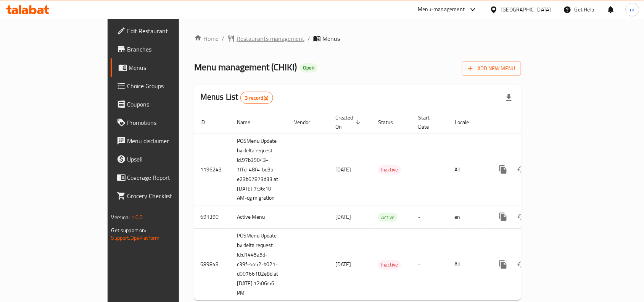 The width and height of the screenshot is (644, 302). Describe the element at coordinates (129, 230) in the screenshot. I see `span: Get support on:` at that location.